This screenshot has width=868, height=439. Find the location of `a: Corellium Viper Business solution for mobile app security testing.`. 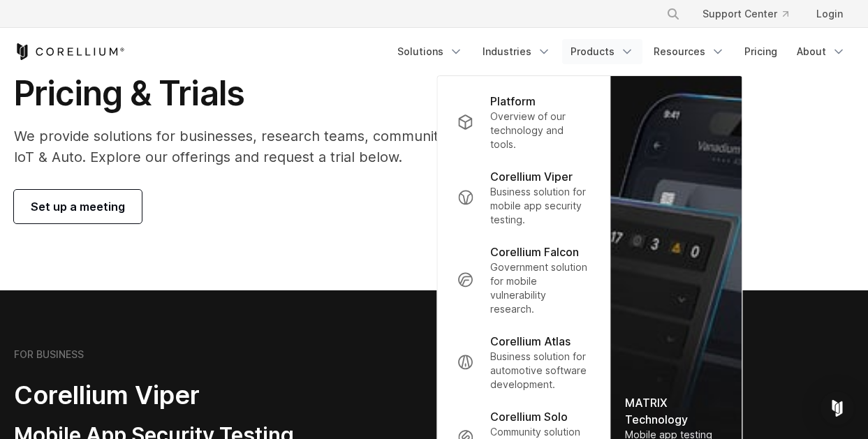

a: Corellium Viper Business solution for mobile app security testing. is located at coordinates (523, 197).